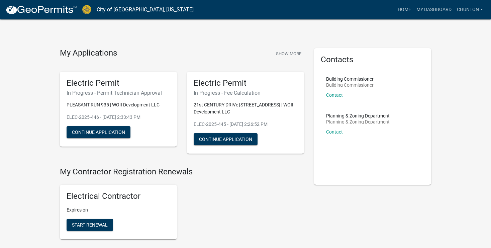  Describe the element at coordinates (405, 10) in the screenshot. I see `a: Home` at that location.